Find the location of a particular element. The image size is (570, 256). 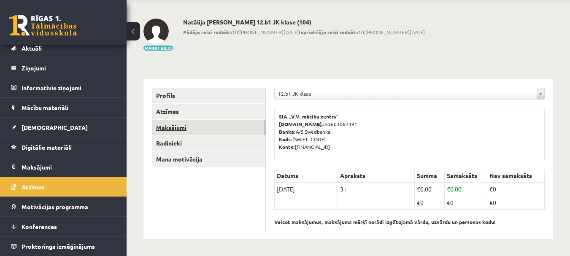

span: 12.b1 JK klase is located at coordinates (406, 94).